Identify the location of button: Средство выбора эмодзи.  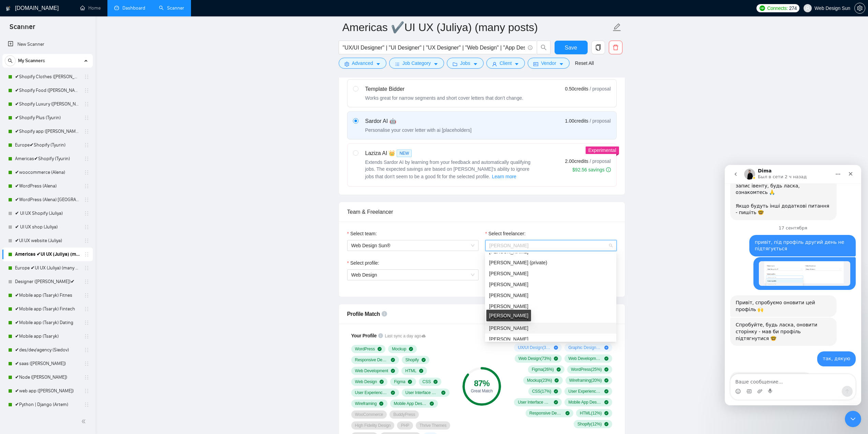
(13, 226).